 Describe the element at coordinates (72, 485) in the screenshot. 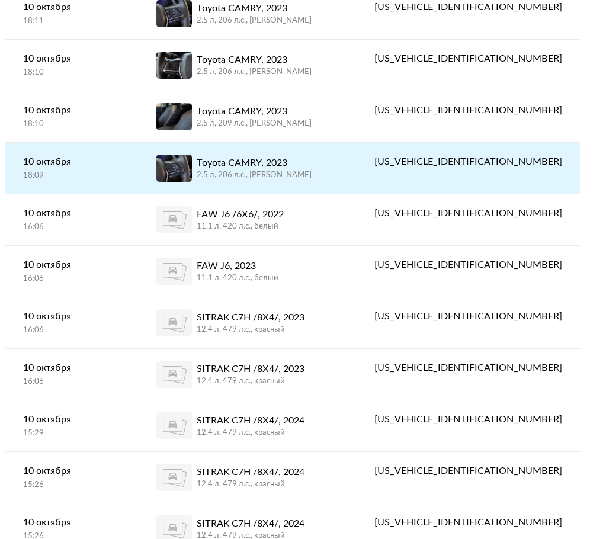

I see `div: 15:26` at that location.